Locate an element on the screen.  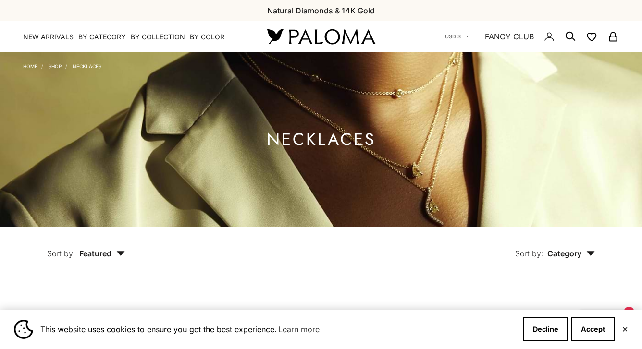
a: Shop is located at coordinates (55, 66).